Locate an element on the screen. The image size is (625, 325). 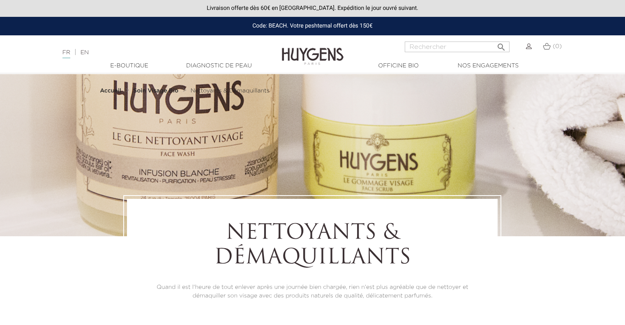
p: Quand il est l'heure de tout enlever après une journée bien chargée, rien n'est plus agréable que... is located at coordinates (312, 292).